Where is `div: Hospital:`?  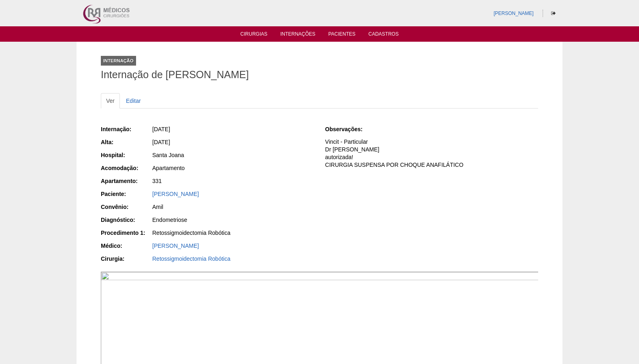 div: Hospital: is located at coordinates (126, 155).